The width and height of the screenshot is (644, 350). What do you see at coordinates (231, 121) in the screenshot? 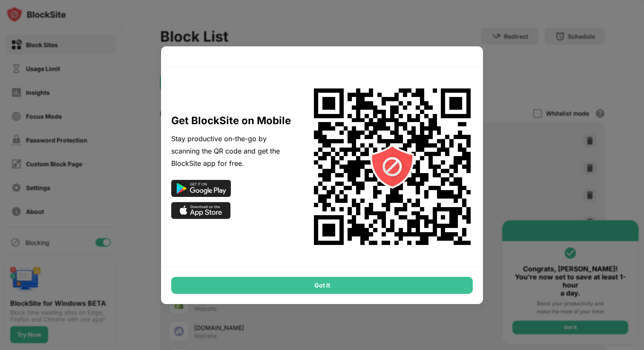
I see `div: Get BlockSite on Mobile` at bounding box center [231, 121].